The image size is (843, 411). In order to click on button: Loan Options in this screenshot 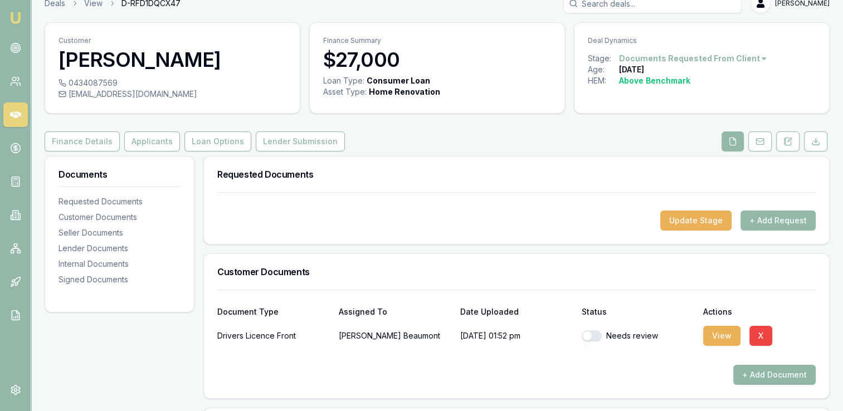, I will do `click(218, 141)`.